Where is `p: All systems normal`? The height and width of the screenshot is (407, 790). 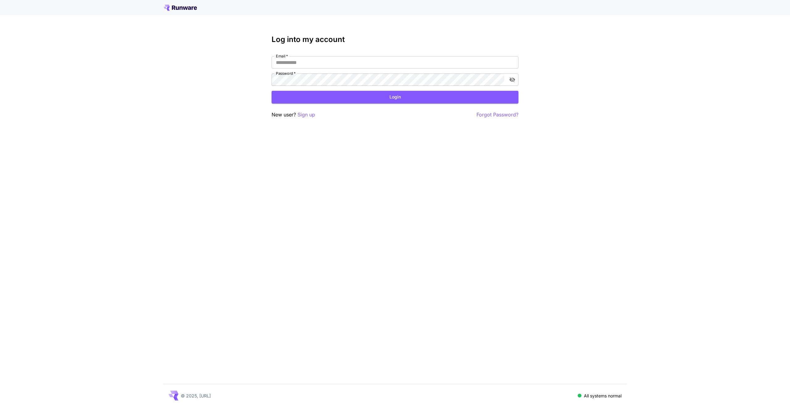
p: All systems normal is located at coordinates (603, 395).